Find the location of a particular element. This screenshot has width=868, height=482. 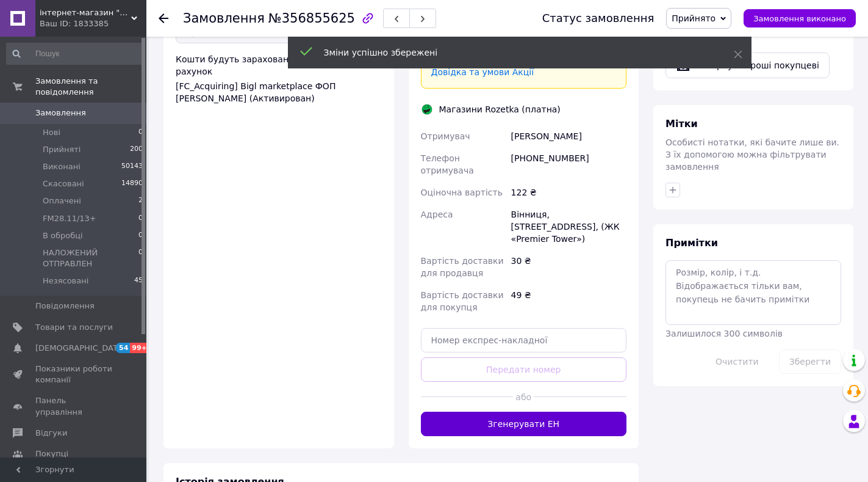

span: 54 is located at coordinates (123, 347).